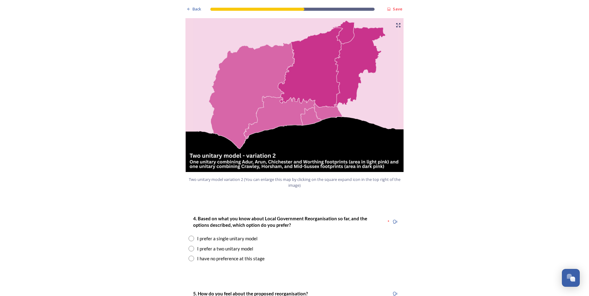 This screenshot has height=296, width=589. Describe the element at coordinates (571, 278) in the screenshot. I see `button: Open Chat` at that location.